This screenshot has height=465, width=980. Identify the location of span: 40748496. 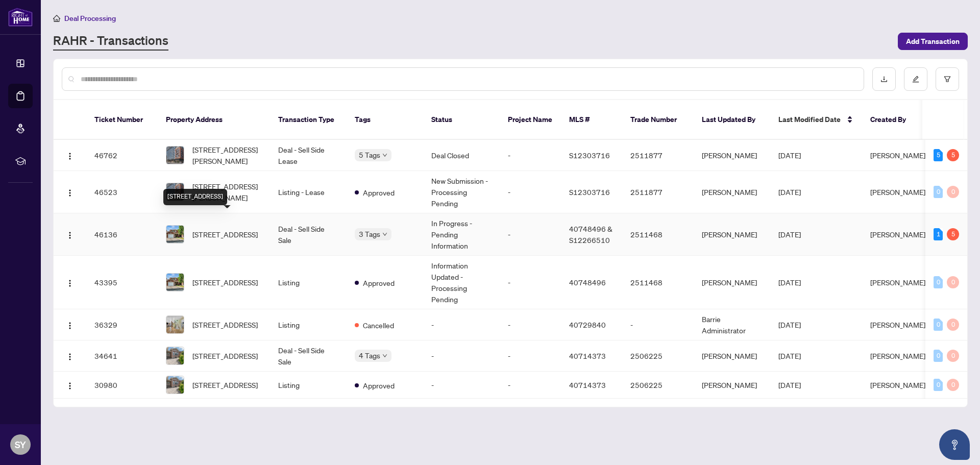
(587, 282).